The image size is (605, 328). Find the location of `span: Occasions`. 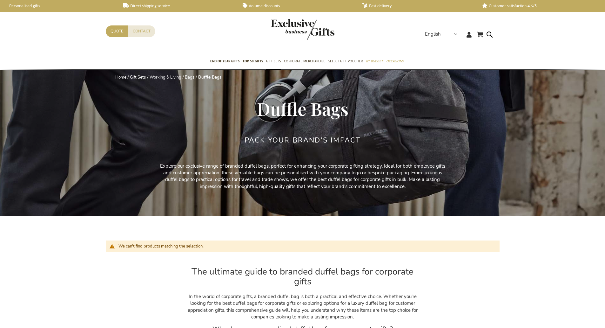

span: Occasions is located at coordinates (395, 61).